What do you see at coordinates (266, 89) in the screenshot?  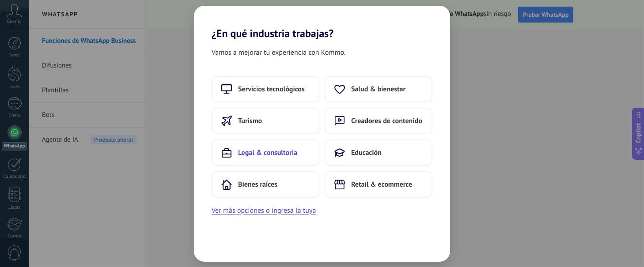 I see `button: Servicios tecnológicos` at bounding box center [266, 89].